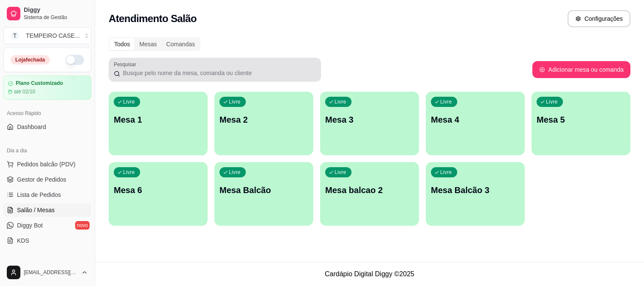 This screenshot has height=286, width=644. I want to click on p: Mesa Balcão 3, so click(475, 190).